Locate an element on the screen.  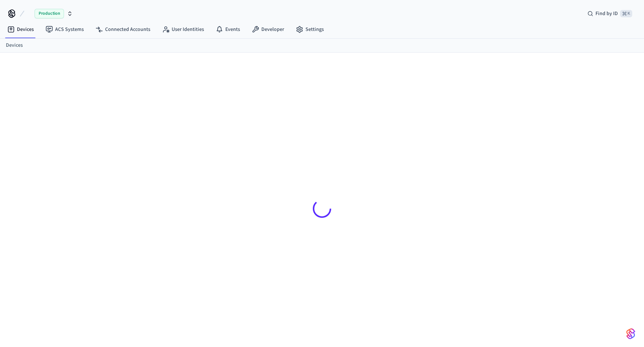
a: ACS Systems is located at coordinates (64, 29).